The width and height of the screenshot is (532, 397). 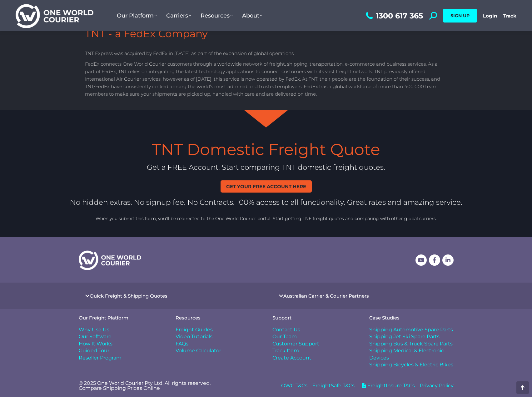 I want to click on span: Video Tutorials, so click(x=194, y=337).